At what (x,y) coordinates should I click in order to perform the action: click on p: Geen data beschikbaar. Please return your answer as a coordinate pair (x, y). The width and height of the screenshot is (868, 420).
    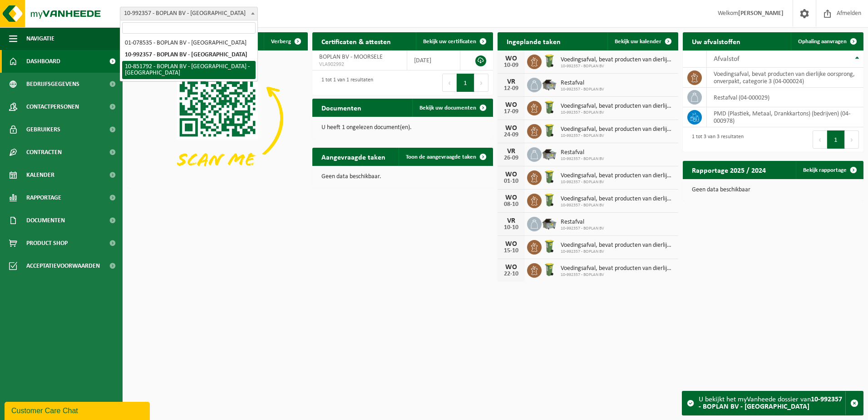
    Looking at the image, I should click on (773, 190).